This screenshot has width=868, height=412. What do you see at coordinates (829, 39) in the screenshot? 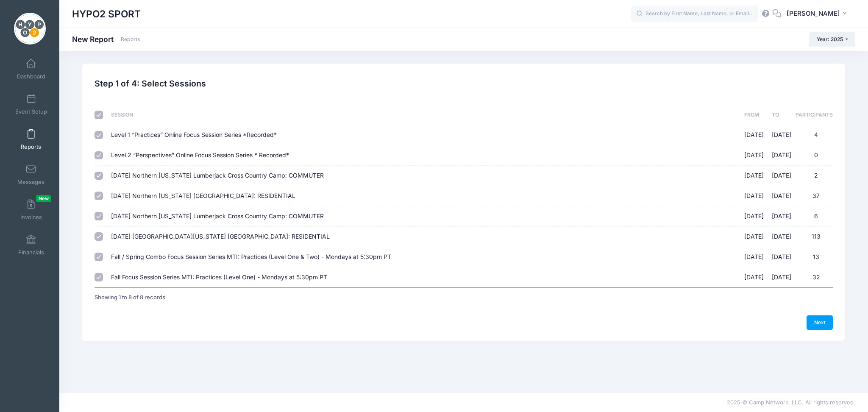
I see `span: Year: 2025` at bounding box center [829, 39].